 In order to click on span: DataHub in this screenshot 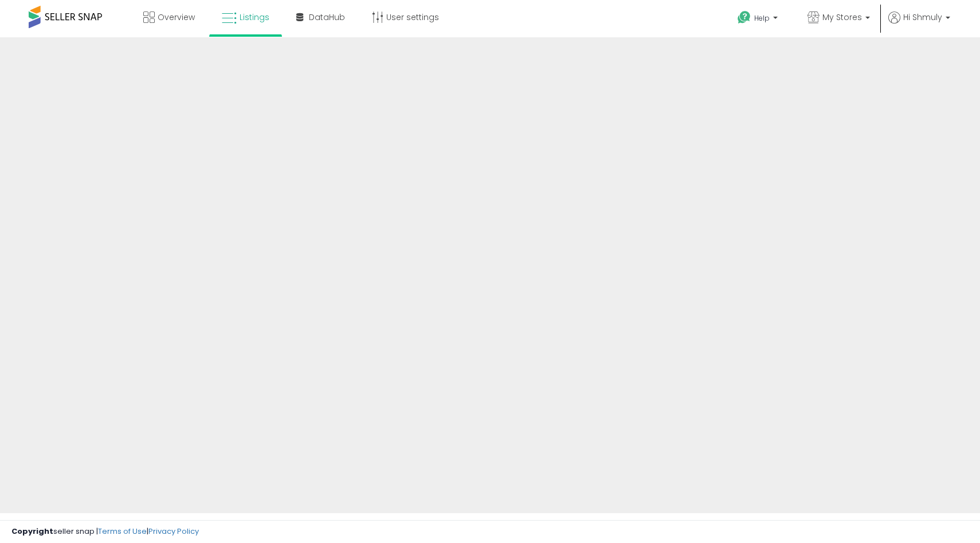, I will do `click(327, 17)`.